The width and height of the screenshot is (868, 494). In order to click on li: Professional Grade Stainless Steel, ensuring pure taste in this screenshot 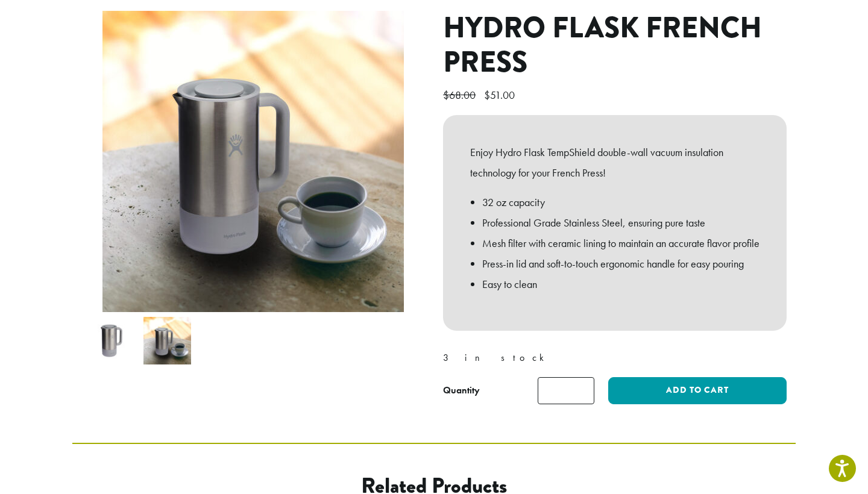, I will do `click(621, 223)`.